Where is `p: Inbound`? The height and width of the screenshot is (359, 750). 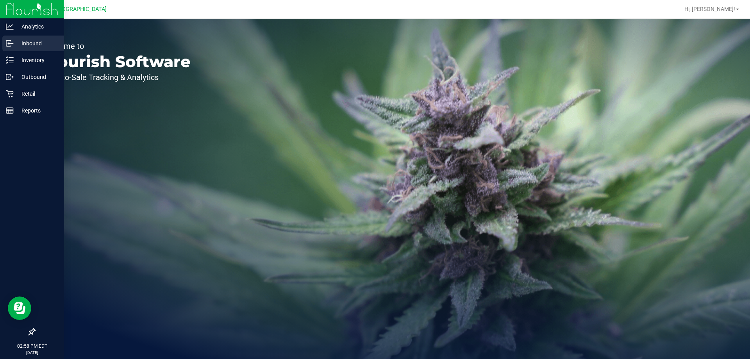 p: Inbound is located at coordinates (37, 43).